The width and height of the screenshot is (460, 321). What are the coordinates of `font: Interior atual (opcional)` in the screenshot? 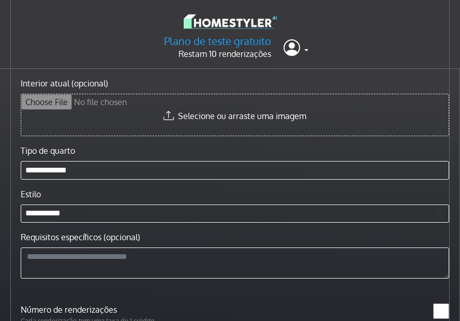 It's located at (64, 83).